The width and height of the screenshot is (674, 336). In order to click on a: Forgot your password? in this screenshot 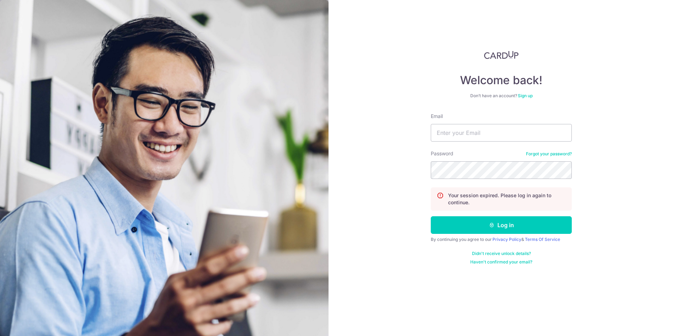, I will do `click(549, 154)`.